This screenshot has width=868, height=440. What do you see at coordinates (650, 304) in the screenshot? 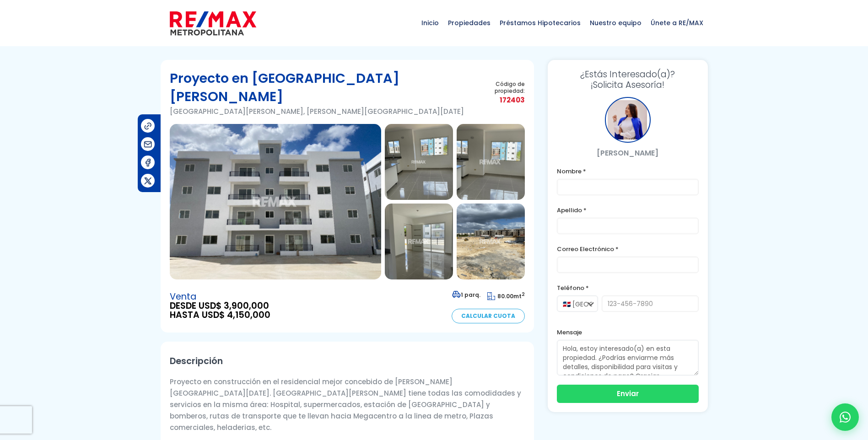
I see `input: 123-456-7890` at bounding box center [650, 304].